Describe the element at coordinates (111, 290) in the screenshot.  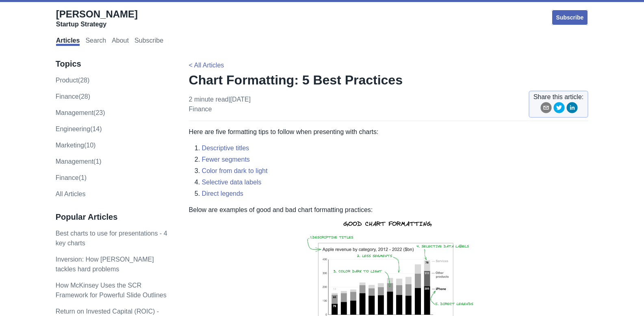
I see `a: How McKinsey Uses the SCR Framework for Powerful Slide Outlines` at that location.